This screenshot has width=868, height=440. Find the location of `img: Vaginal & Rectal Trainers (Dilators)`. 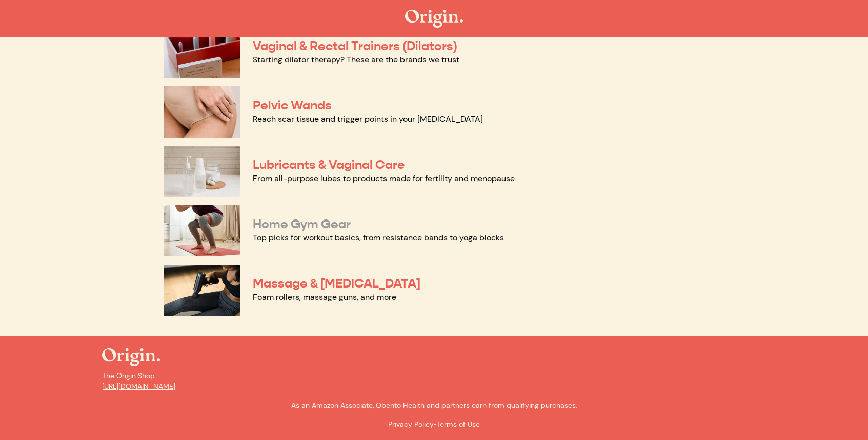

img: Vaginal & Rectal Trainers (Dilators) is located at coordinates (202, 53).